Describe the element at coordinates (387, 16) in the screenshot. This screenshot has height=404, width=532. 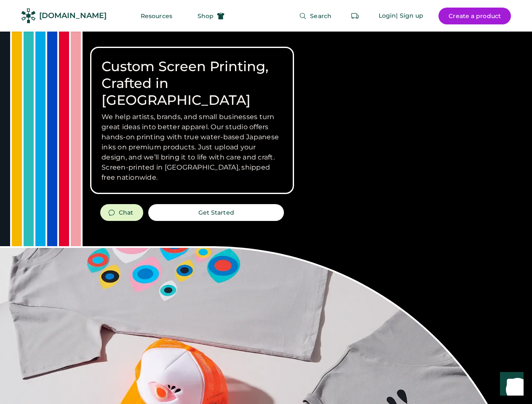
I see `div: Login` at that location.